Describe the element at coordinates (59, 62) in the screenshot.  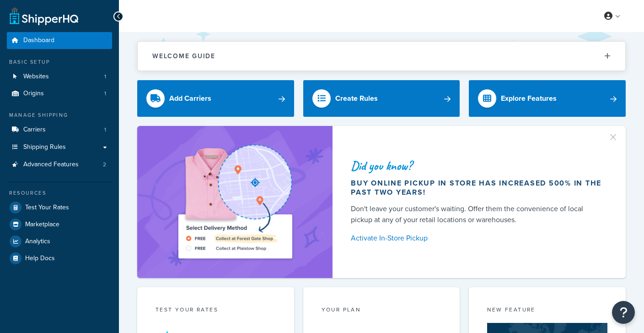
I see `div: Basic Setup` at that location.